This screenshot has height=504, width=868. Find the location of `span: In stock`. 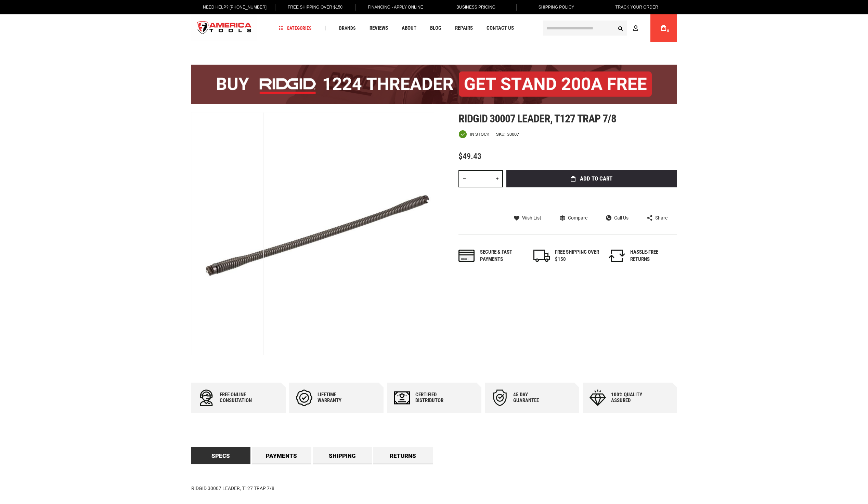

span: In stock is located at coordinates (479, 134).